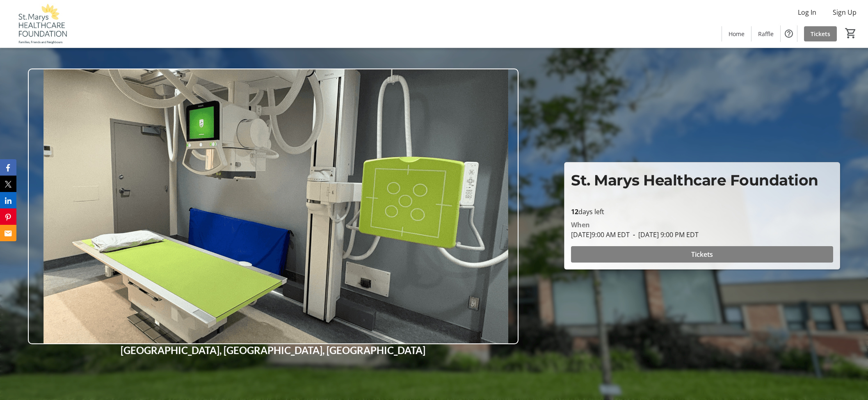  I want to click on a: Home, so click(736, 34).